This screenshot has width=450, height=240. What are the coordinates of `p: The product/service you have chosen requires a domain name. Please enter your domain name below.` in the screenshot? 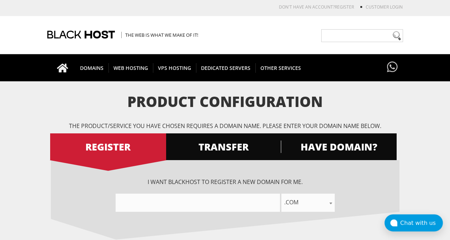 It's located at (225, 126).